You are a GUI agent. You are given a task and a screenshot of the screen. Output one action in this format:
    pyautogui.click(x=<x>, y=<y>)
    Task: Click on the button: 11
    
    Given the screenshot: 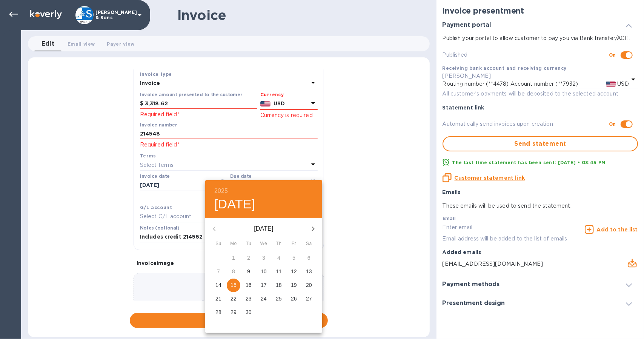 What is the action you would take?
    pyautogui.click(x=278, y=271)
    